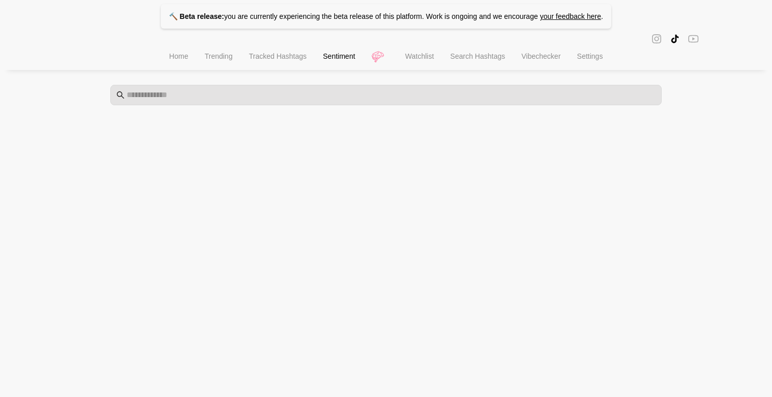 The height and width of the screenshot is (397, 772). What do you see at coordinates (218, 56) in the screenshot?
I see `span: Trending` at bounding box center [218, 56].